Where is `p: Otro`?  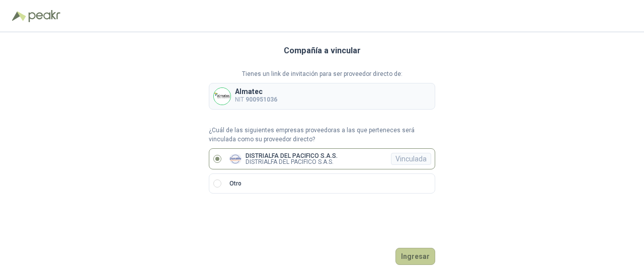 p: Otro is located at coordinates (236, 184).